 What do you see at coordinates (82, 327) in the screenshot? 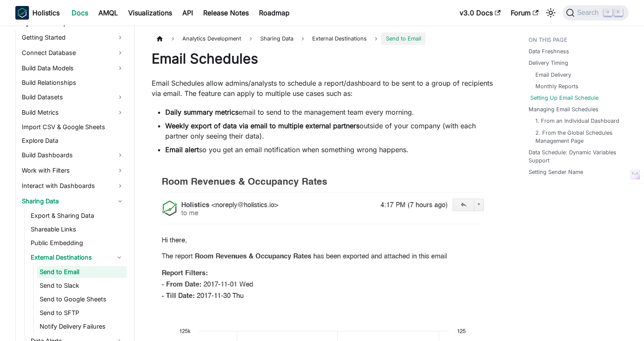
I see `a: Notify Delivery Failures` at bounding box center [82, 327].